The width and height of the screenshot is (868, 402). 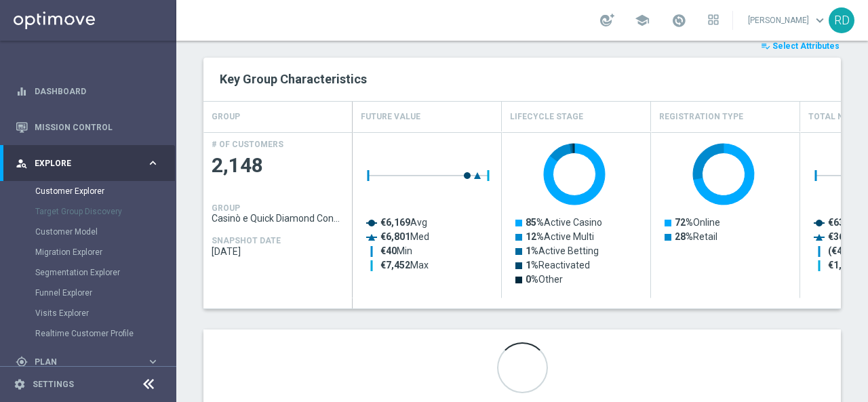 I want to click on text: Min, so click(x=396, y=251).